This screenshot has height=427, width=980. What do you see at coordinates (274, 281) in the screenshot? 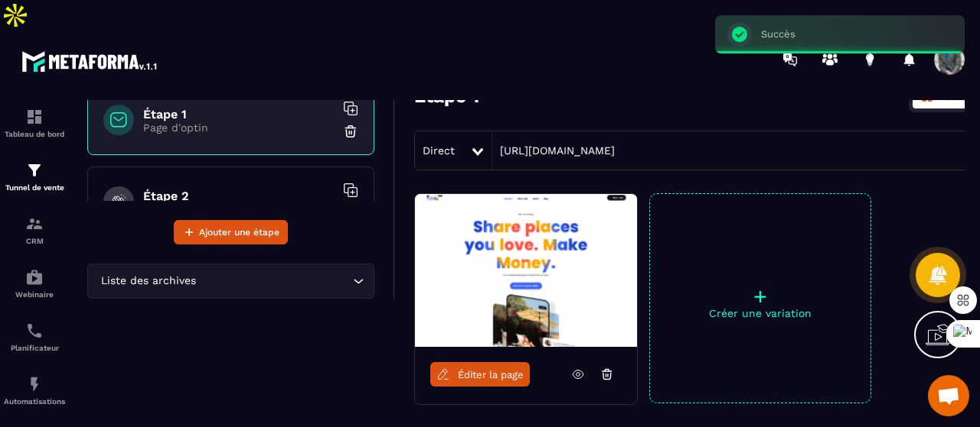
I see `input: Search for option` at bounding box center [274, 281].